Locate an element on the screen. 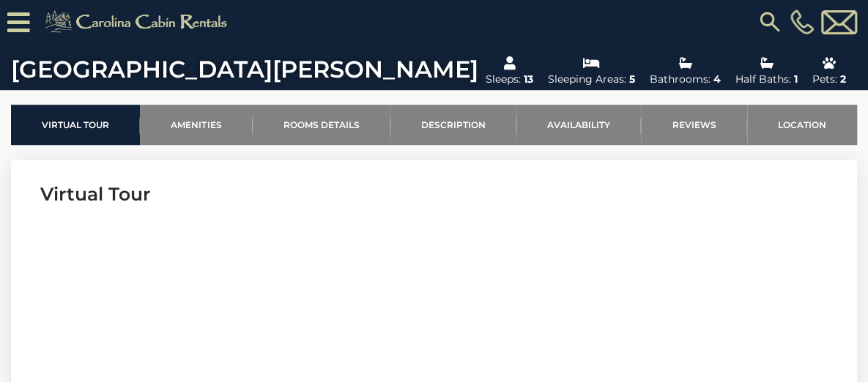 This screenshot has height=382, width=868. a: Description is located at coordinates (454, 125).